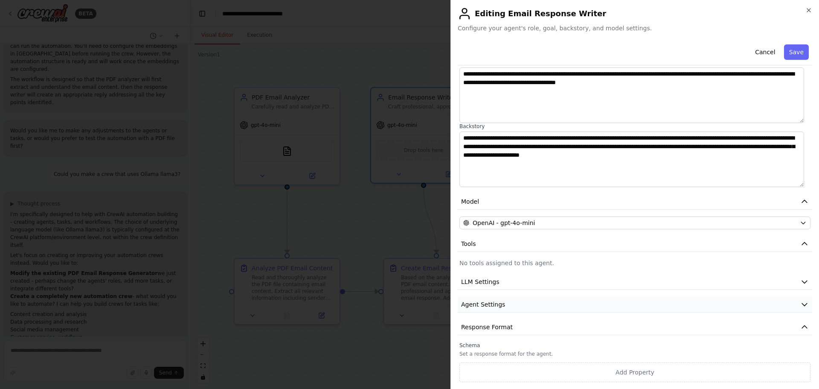  What do you see at coordinates (481, 282) in the screenshot?
I see `span: LLM Settings` at bounding box center [481, 282].